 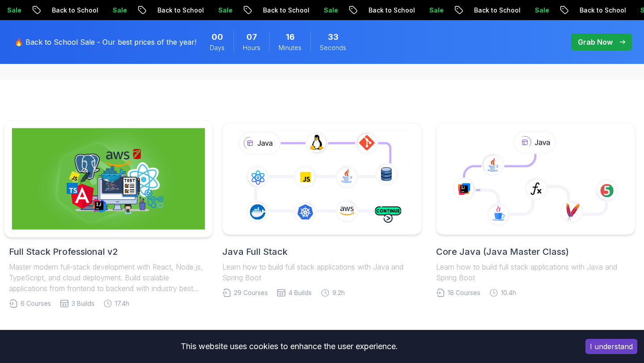 I want to click on div: This website uses cookies to enhance the user experience., so click(x=290, y=347).